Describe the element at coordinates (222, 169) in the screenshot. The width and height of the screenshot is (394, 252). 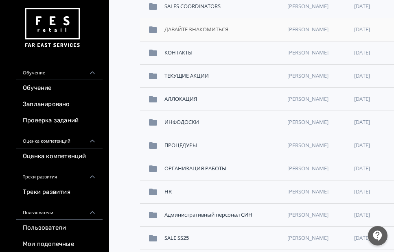
I see `div: ОРГАНИЗАЦИЯ РАБОТЫ` at that location.